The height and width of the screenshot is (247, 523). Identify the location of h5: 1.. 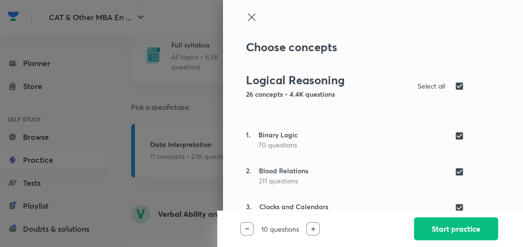
(248, 140).